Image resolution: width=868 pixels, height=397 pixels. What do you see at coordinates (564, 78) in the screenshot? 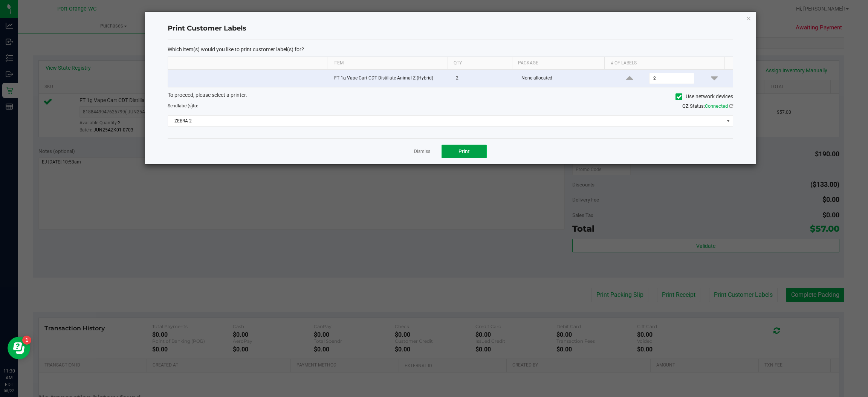
I see `td: None allocated` at bounding box center [564, 78].